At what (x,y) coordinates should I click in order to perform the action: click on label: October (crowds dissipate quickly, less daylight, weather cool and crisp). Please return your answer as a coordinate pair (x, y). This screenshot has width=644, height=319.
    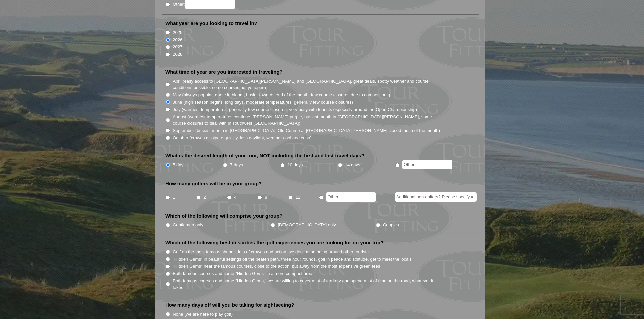
    Looking at the image, I should click on (242, 138).